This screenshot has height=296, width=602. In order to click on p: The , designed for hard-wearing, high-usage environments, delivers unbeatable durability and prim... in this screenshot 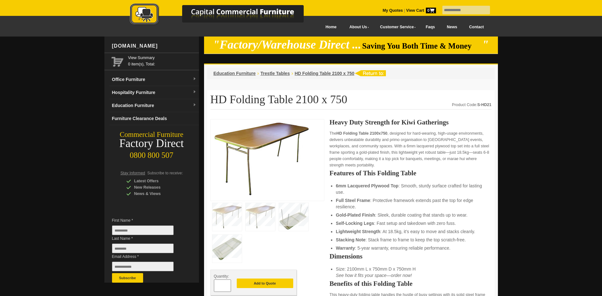, I will do `click(410, 149)`.